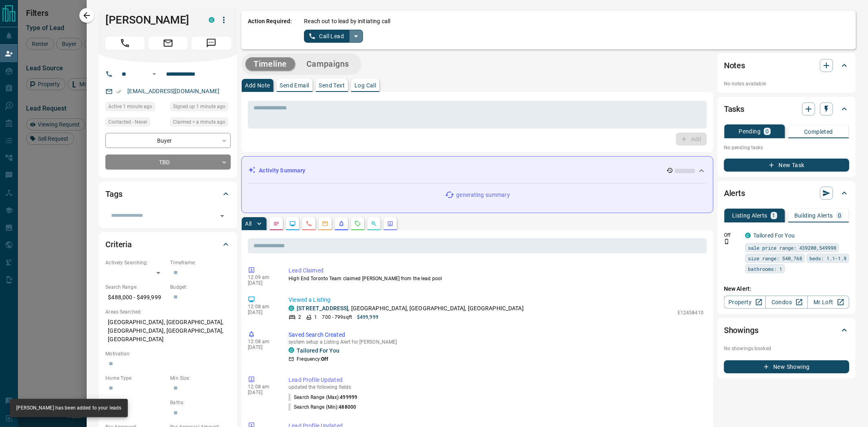  What do you see at coordinates (374, 224) in the screenshot?
I see `svg: Opportunities` at bounding box center [374, 224].